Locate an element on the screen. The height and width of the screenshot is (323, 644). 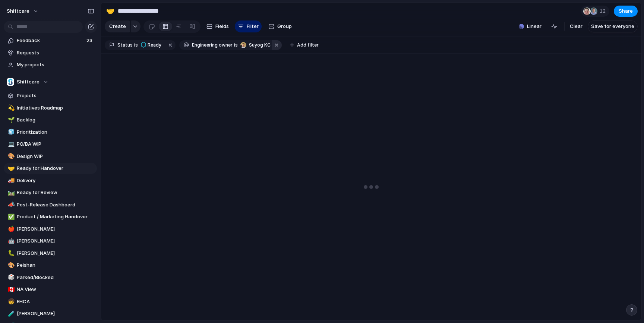
span: Delivery is located at coordinates (56, 181).